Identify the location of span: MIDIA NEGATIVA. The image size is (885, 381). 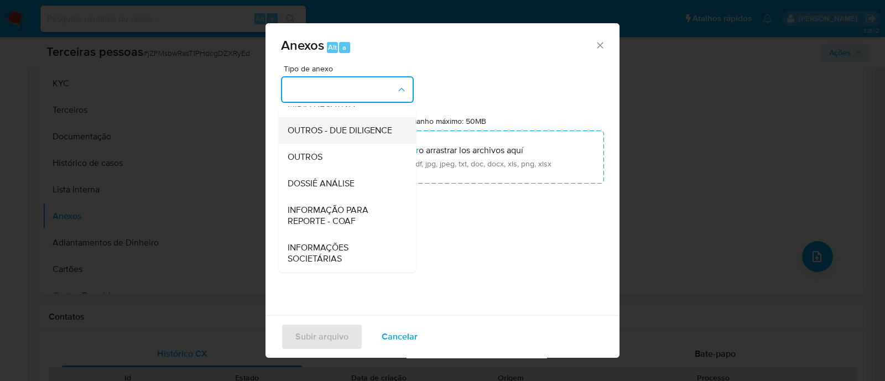
(321, 104).